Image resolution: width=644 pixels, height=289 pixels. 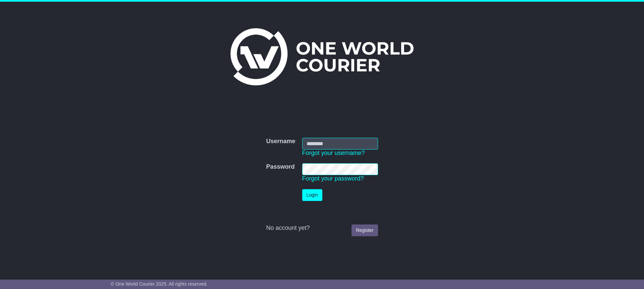 I want to click on div: No account yet?, so click(x=322, y=228).